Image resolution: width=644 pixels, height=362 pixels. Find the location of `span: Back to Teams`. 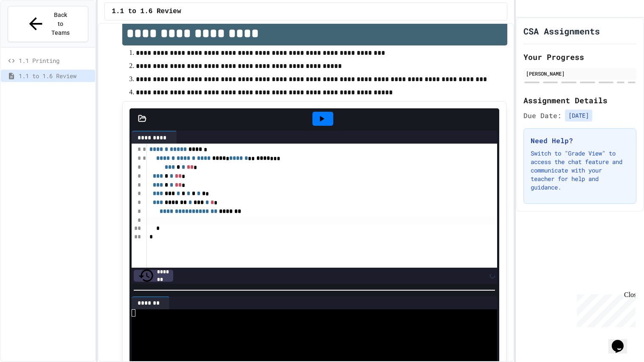

span: Back to Teams is located at coordinates (60, 24).